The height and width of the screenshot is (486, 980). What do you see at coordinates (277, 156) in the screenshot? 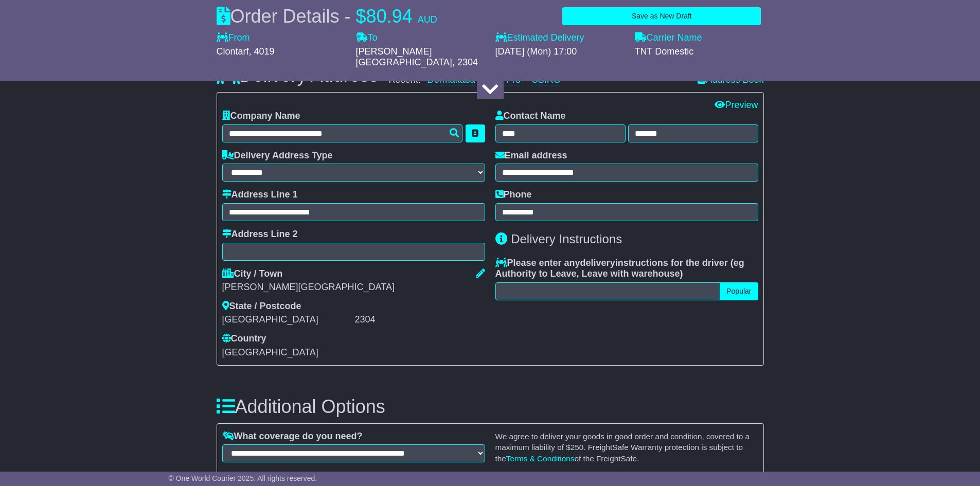
I see `label: Delivery Address Type` at bounding box center [277, 156].